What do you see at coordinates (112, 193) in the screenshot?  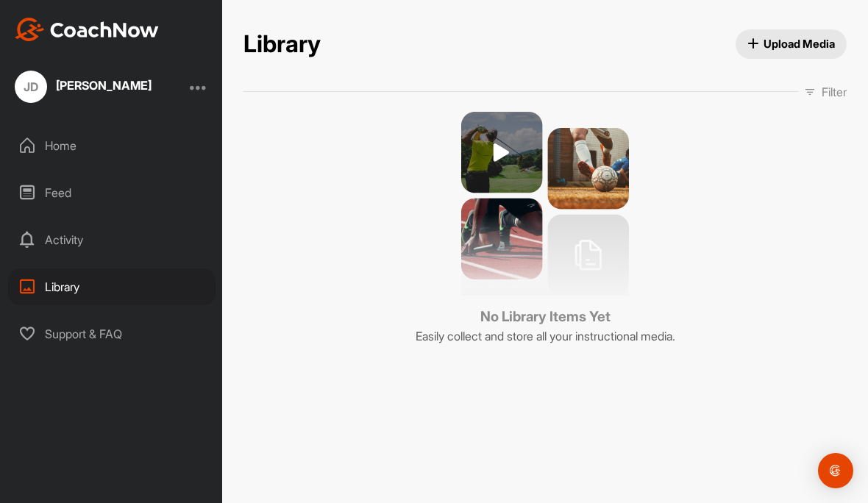 I see `div: Feed` at bounding box center [112, 193].